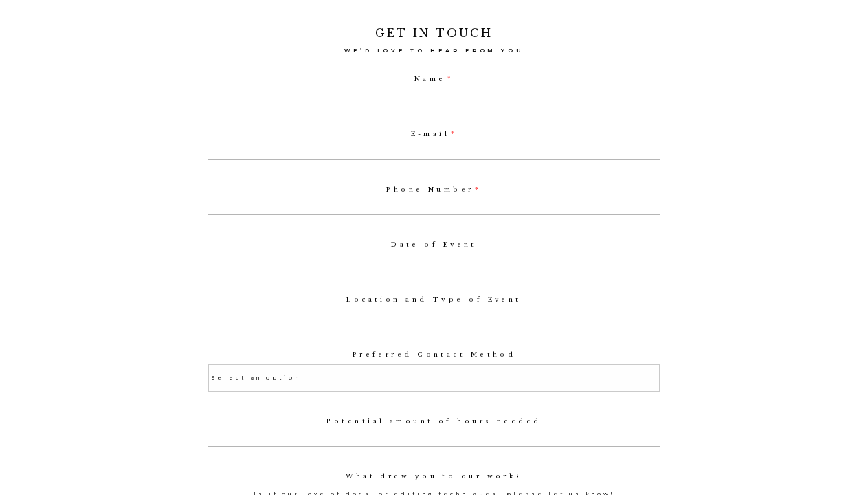 The image size is (868, 495). I want to click on label: Name, so click(434, 79).